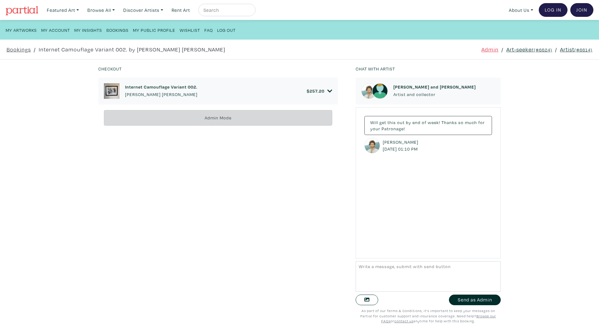 This screenshot has width=599, height=332. Describe the element at coordinates (383, 122) in the screenshot. I see `span: get` at that location.